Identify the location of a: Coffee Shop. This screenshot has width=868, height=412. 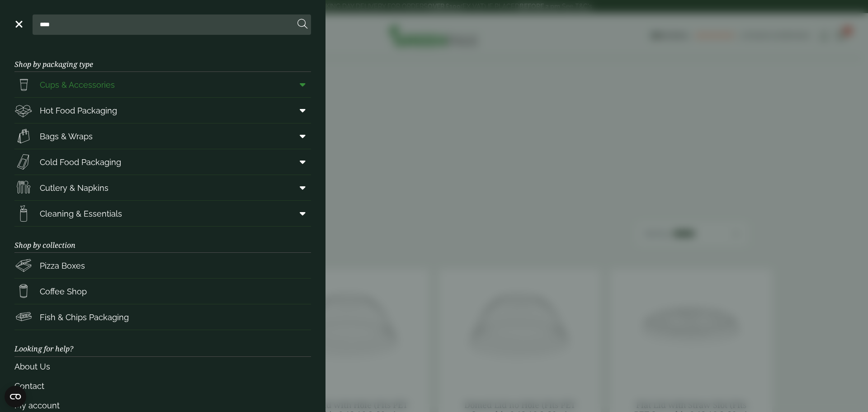
(163, 291).